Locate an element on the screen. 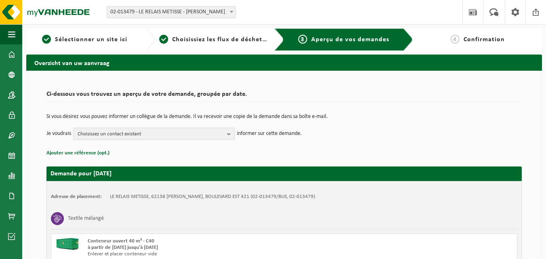 The height and width of the screenshot is (259, 546). img: HK-XC-40-GN-00.png is located at coordinates (67, 244).